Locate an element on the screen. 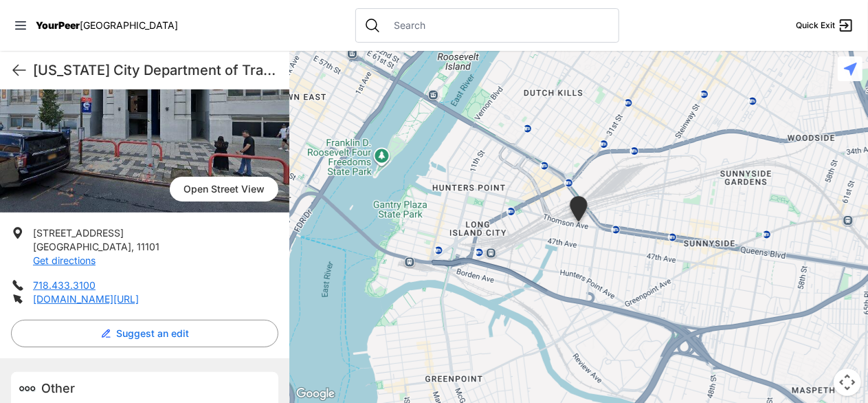  span: Other is located at coordinates (58, 388).